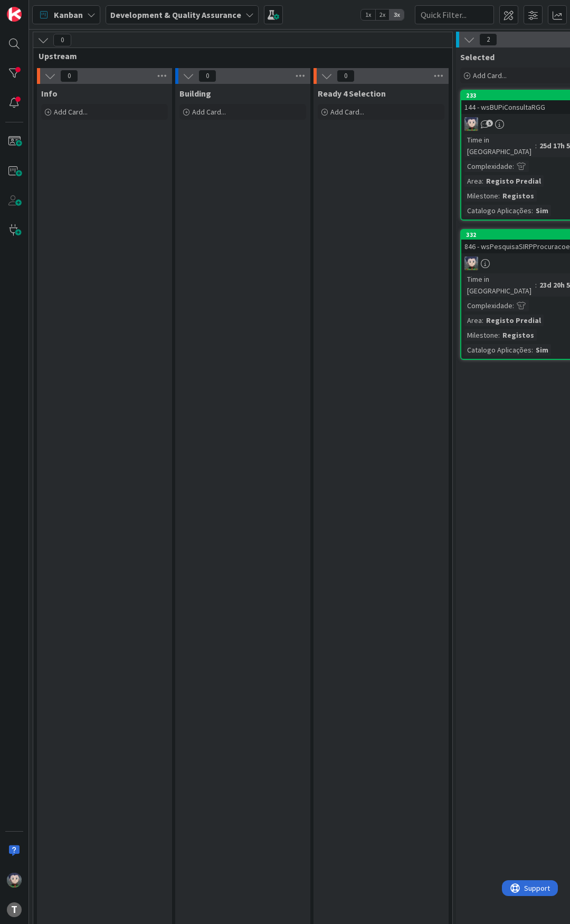 The height and width of the screenshot is (924, 570). I want to click on span: 2, so click(488, 40).